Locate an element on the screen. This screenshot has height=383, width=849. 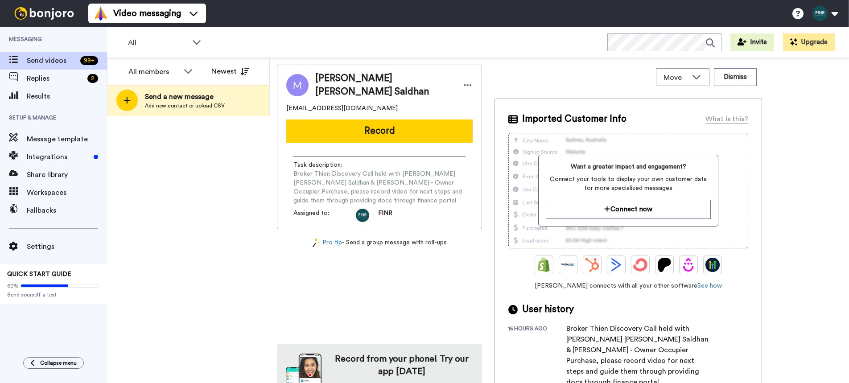
img: Image of Mohamed Jameen Mohamed Saldhan is located at coordinates (298, 85).